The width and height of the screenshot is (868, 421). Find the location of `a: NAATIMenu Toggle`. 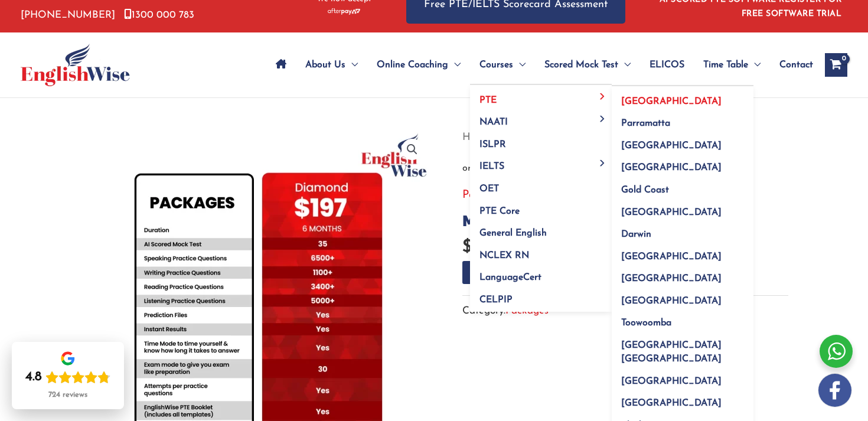

a: NAATIMenu Toggle is located at coordinates (541, 119).